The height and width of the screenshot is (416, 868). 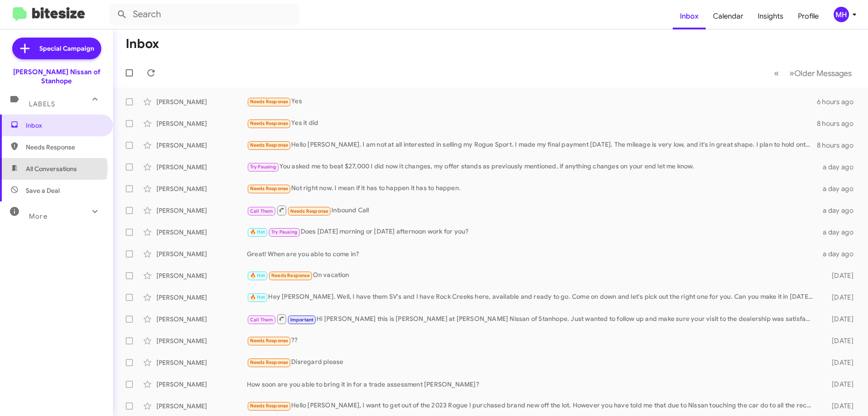 I want to click on span: All Conversations, so click(x=51, y=169).